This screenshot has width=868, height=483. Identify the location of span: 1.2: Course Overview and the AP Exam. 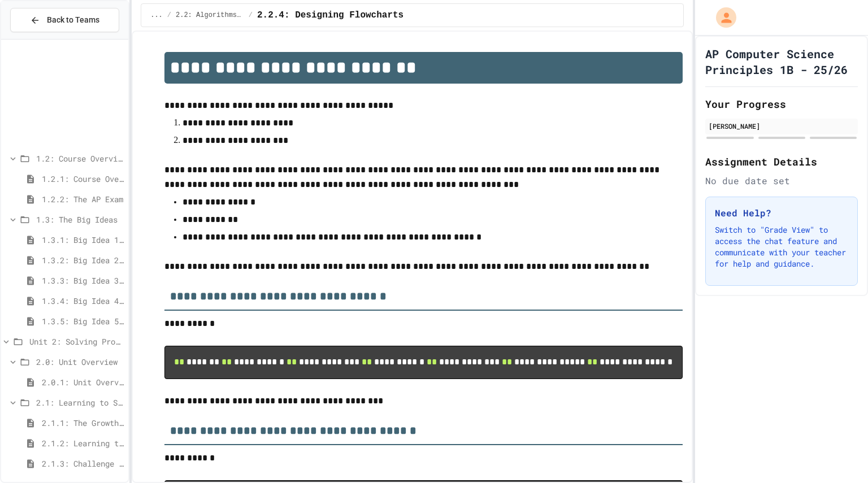
(80, 158).